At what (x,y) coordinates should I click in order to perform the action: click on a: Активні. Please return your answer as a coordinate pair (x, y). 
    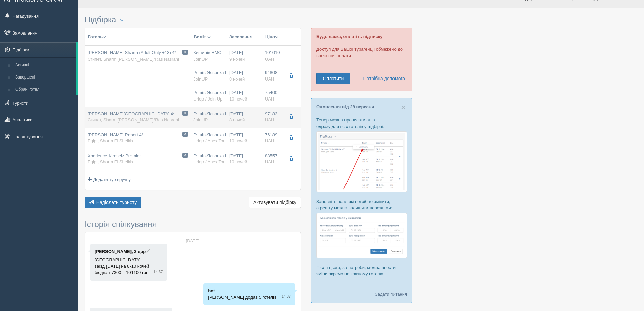
    Looking at the image, I should click on (44, 65).